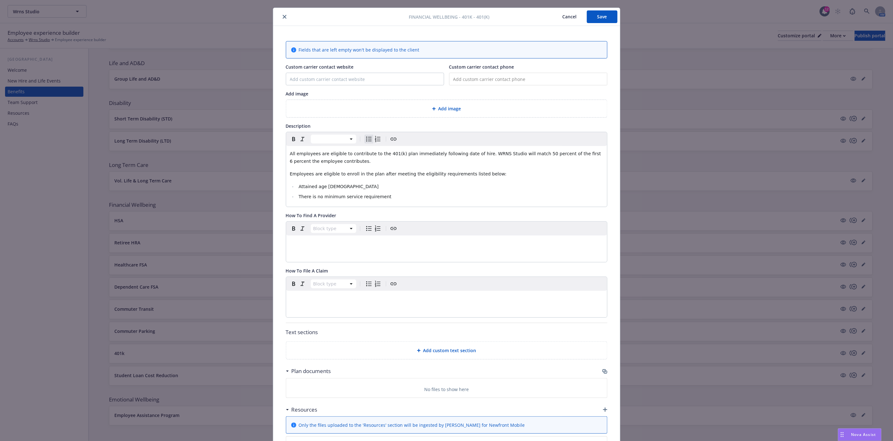 This screenshot has width=893, height=441. Describe the element at coordinates (320, 67) in the screenshot. I see `span: Custom carrier contact website` at that location.